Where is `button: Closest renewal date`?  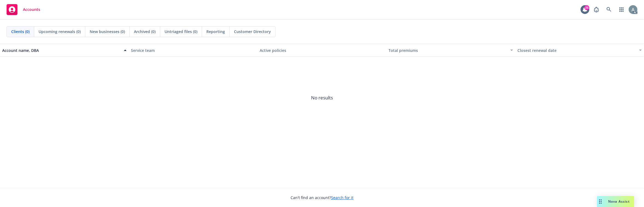
button: Closest renewal date is located at coordinates (580, 50).